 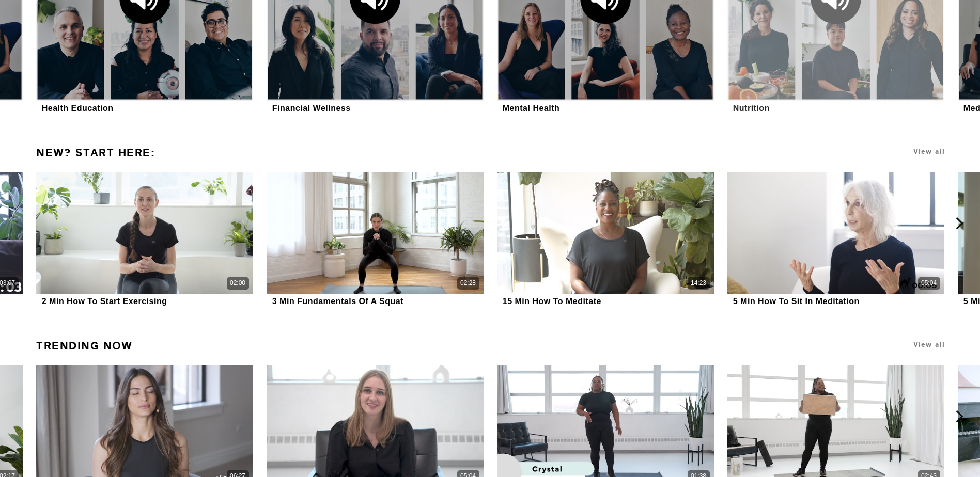 I want to click on div: 02:00, so click(x=238, y=283).